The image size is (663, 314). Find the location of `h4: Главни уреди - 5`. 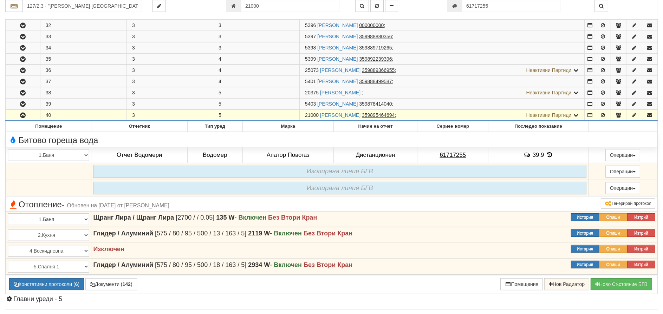

h4: Главни уреди - 5 is located at coordinates (331, 300).